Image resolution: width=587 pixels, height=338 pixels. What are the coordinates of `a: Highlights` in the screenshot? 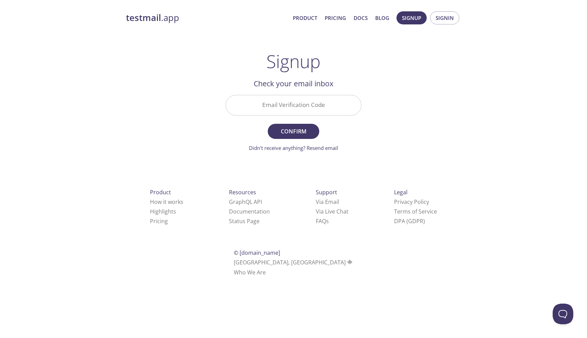 It's located at (163, 211).